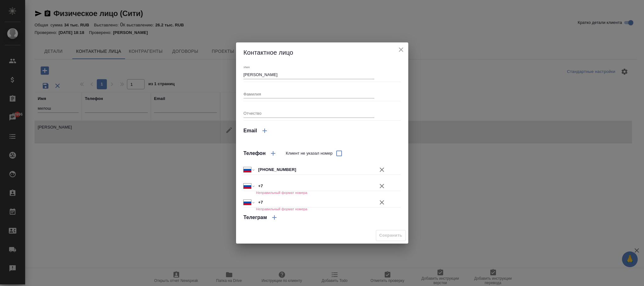 This screenshot has height=286, width=644. What do you see at coordinates (401, 50) in the screenshot?
I see `button: close` at bounding box center [401, 50].